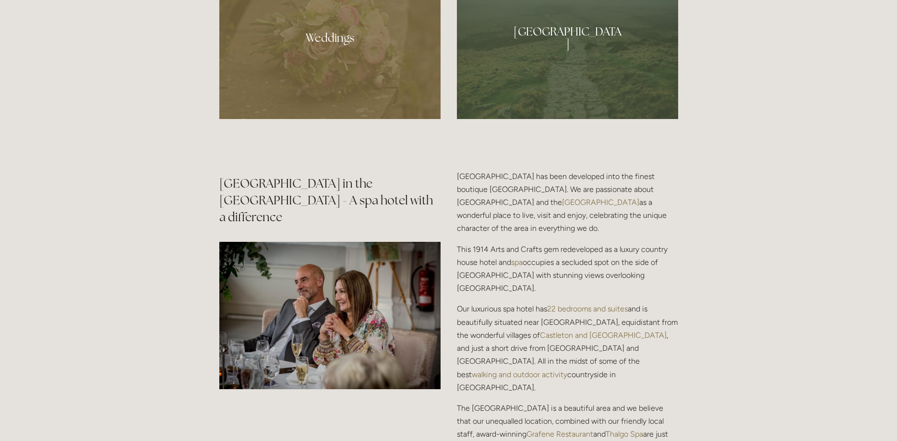  I want to click on a: walking and outdoor activity, so click(519, 374).